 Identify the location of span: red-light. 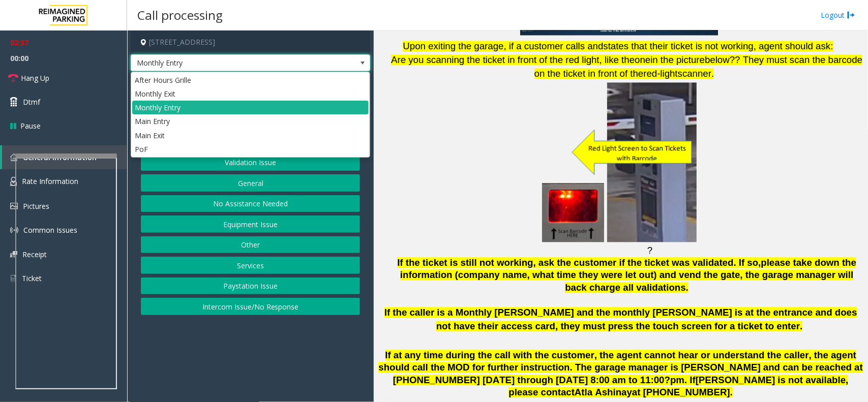
(660, 73).